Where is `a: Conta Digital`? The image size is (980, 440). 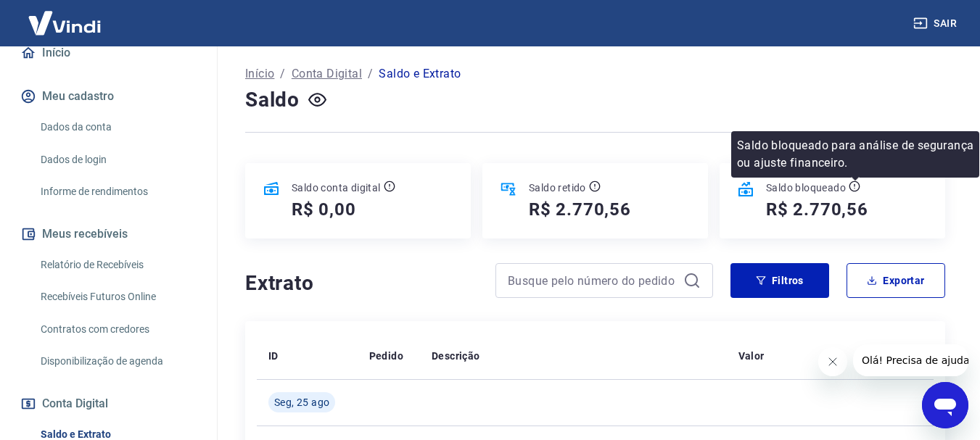 a: Conta Digital is located at coordinates (327, 74).